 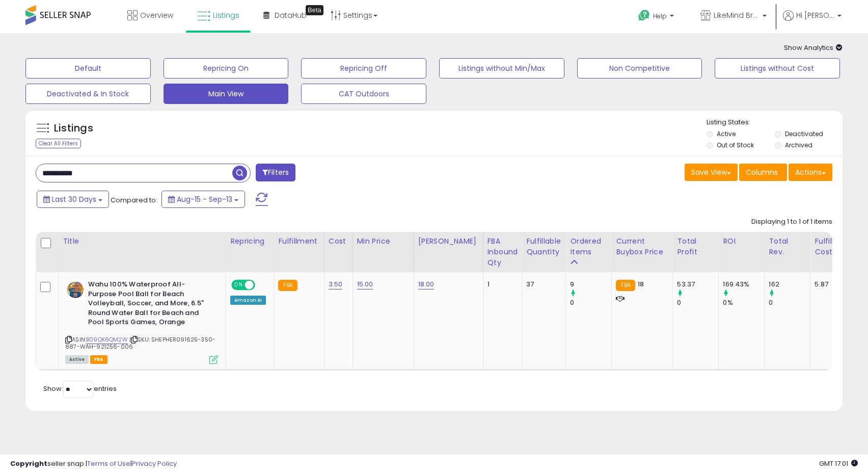 What do you see at coordinates (743, 285) in the screenshot?
I see `div: 169.43%` at bounding box center [743, 285].